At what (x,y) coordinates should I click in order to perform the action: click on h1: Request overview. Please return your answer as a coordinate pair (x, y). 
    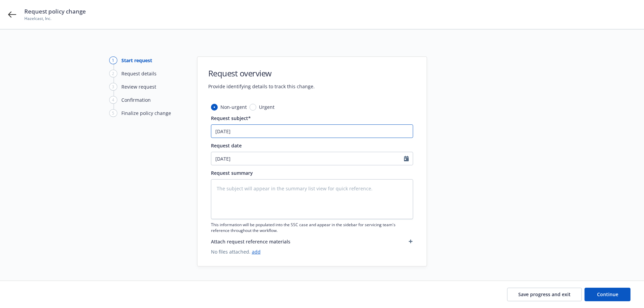
    Looking at the image, I should click on (261, 73).